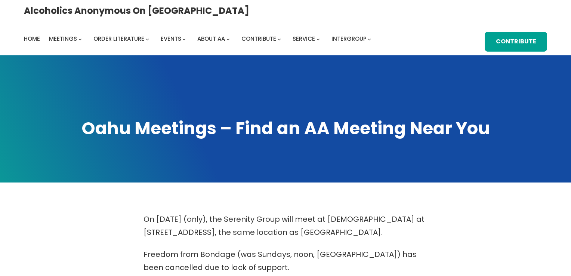  Describe the element at coordinates (63, 39) in the screenshot. I see `a: Meetings` at that location.